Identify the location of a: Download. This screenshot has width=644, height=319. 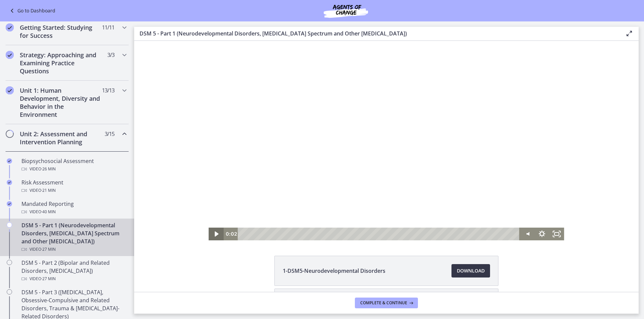
(470, 271).